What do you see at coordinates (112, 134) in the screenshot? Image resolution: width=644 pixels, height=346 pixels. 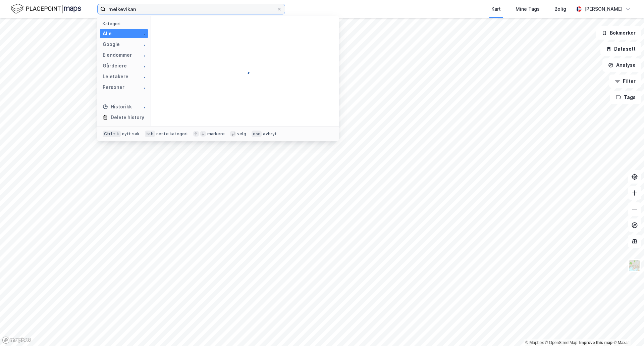 I see `div: Ctrl + k` at bounding box center [112, 134].